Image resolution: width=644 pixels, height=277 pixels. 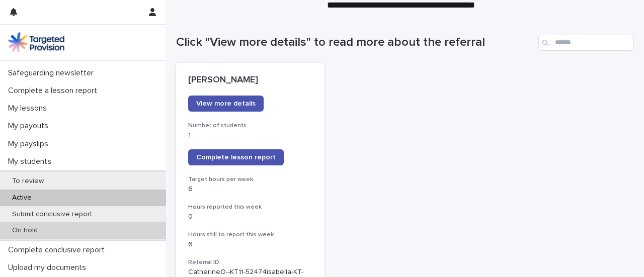 What do you see at coordinates (52, 214) in the screenshot?
I see `p: Submit conclusive report` at bounding box center [52, 214].